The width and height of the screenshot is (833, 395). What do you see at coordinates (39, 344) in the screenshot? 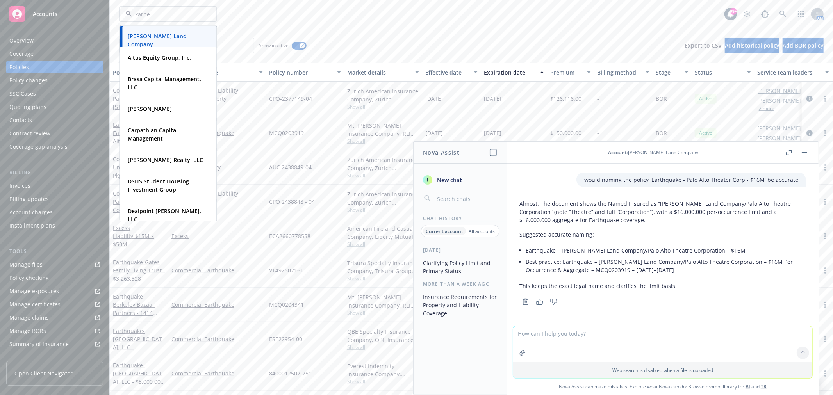
I see `div: Summary of insurance` at bounding box center [39, 344].